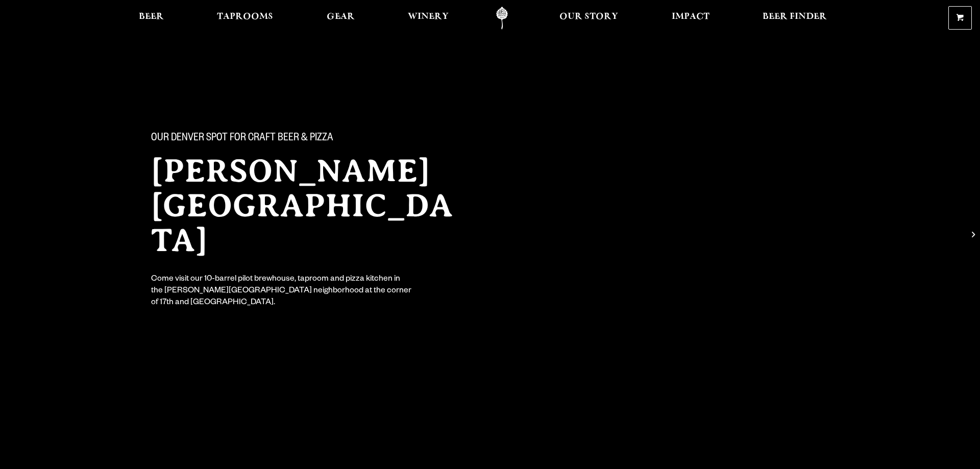  I want to click on a: Odell Home, so click(501, 18).